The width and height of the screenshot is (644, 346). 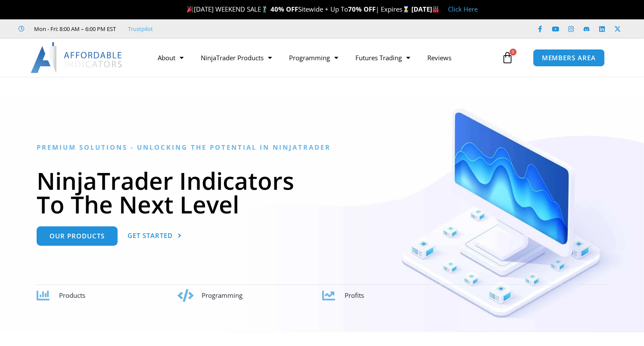 I want to click on span: Our Products, so click(x=77, y=236).